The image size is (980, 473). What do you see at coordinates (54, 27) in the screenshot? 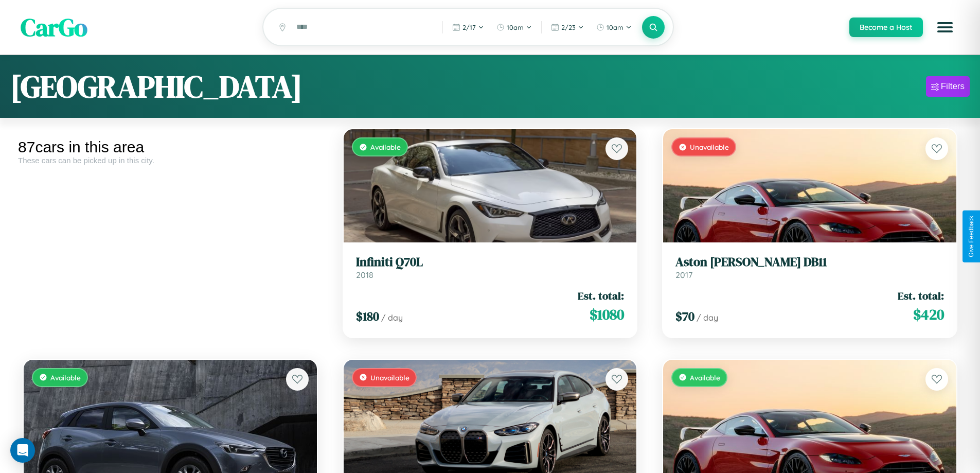
I see `span: CarGo` at bounding box center [54, 27].